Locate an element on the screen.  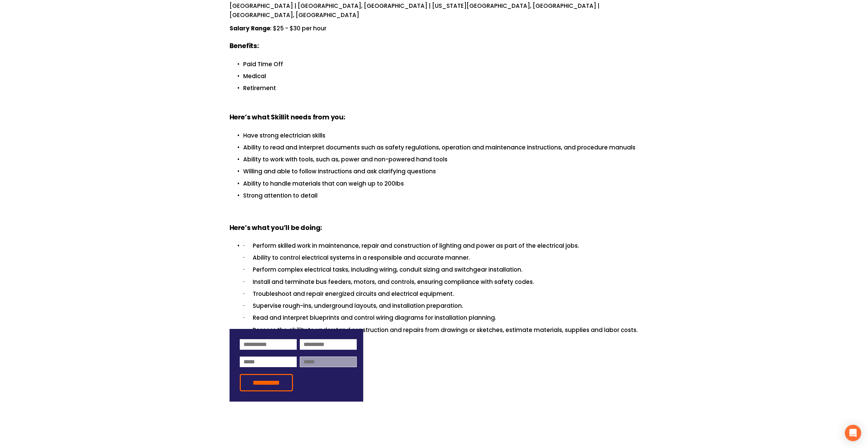
p: · Install and terminate bus feeders, motors, and controls, ensuring compliance with safety codes. is located at coordinates (441, 282).